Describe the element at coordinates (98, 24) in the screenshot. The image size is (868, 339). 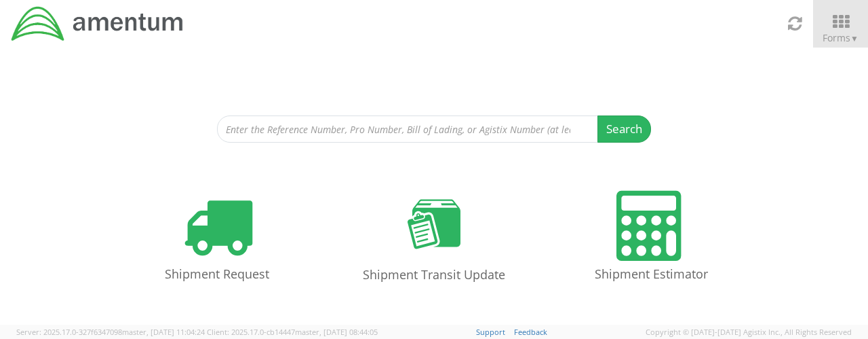
I see `img: dyn-intl-logo-049831509241104b2a82.png` at that location.